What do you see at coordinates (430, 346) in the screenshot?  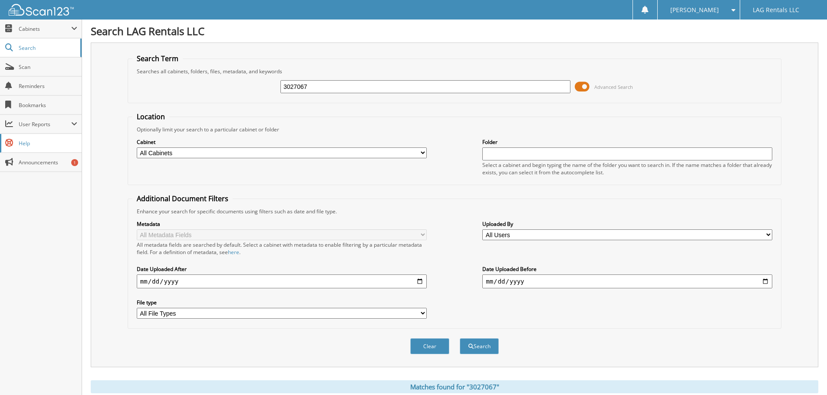 I see `button: Clear` at bounding box center [430, 346].